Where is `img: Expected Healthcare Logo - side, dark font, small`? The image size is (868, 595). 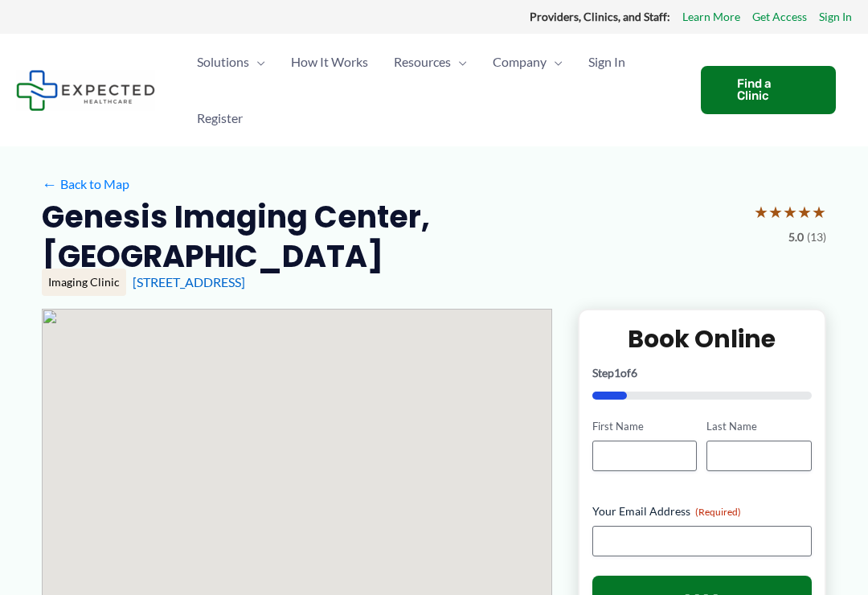 img: Expected Healthcare Logo - side, dark font, small is located at coordinates (85, 90).